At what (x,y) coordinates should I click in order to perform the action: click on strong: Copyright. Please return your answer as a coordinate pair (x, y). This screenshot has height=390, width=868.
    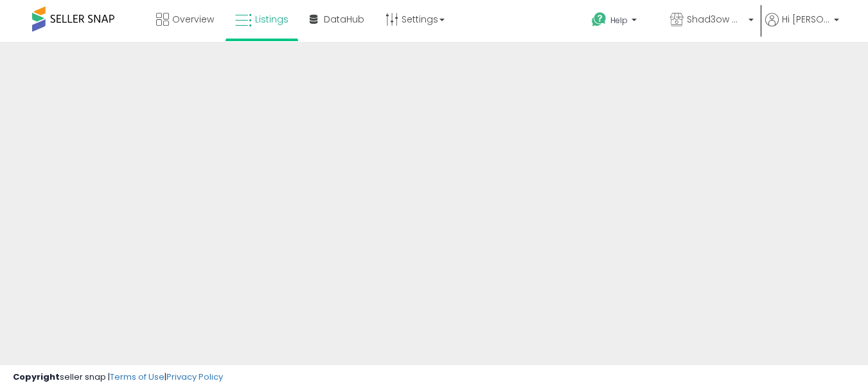
    Looking at the image, I should click on (36, 376).